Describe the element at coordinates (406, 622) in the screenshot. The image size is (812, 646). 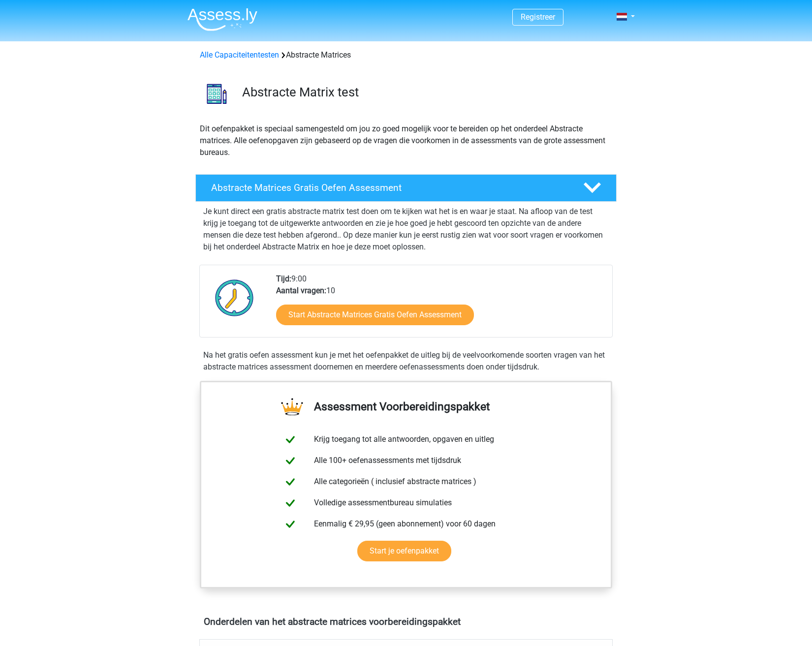
I see `h4: Onderdelen van het abstracte matrices voorbereidingspakket` at that location.